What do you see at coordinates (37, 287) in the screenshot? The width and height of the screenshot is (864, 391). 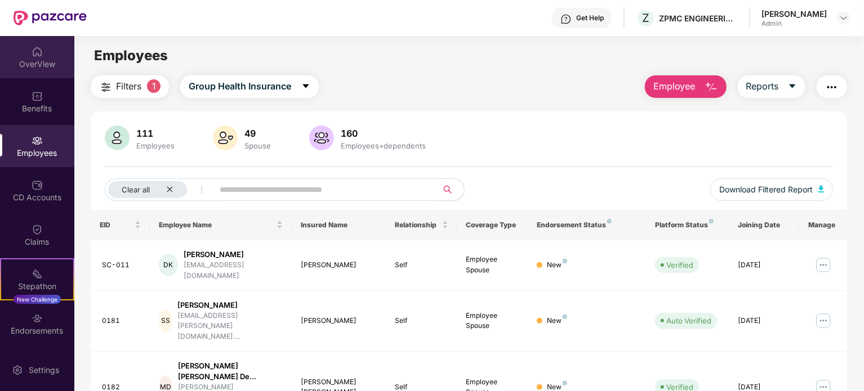 I see `div: Stepathon` at bounding box center [37, 287].